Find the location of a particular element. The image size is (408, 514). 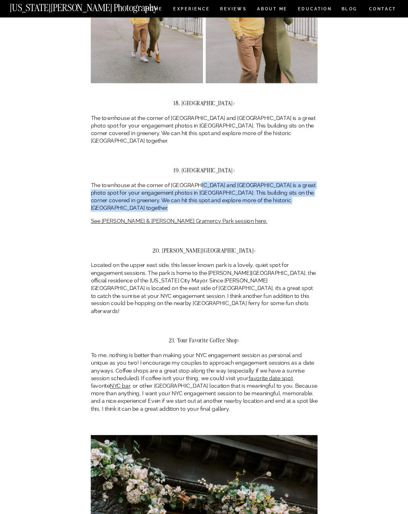

nav: Experience is located at coordinates (191, 10).